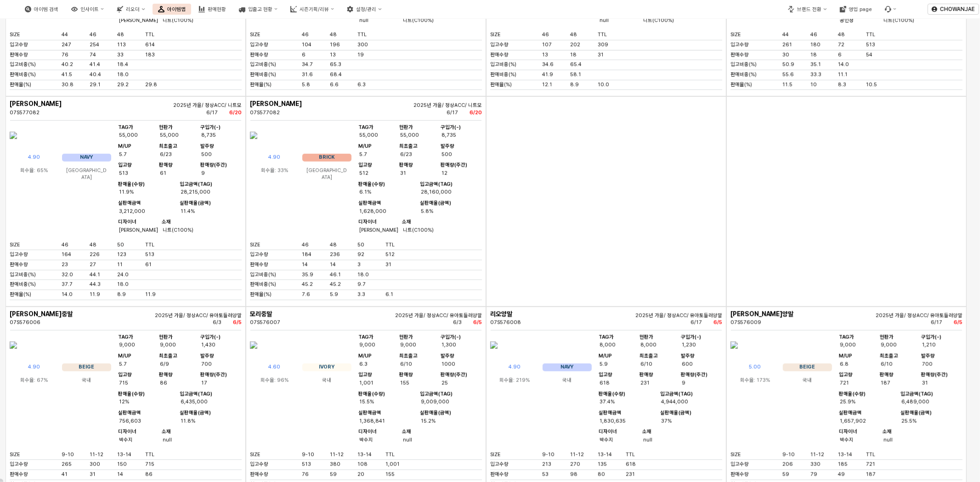 The width and height of the screenshot is (980, 482). I want to click on button: 설정/관리, so click(363, 9).